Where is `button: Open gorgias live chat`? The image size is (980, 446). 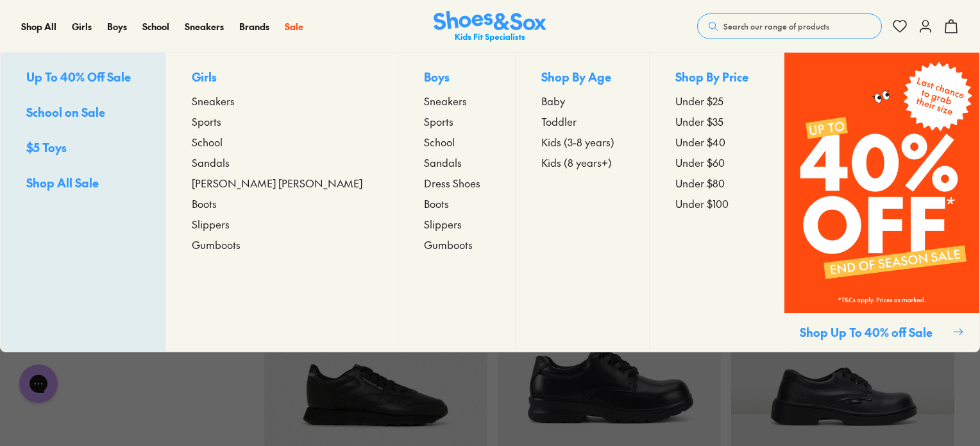
button: Open gorgias live chat is located at coordinates (25, 24).